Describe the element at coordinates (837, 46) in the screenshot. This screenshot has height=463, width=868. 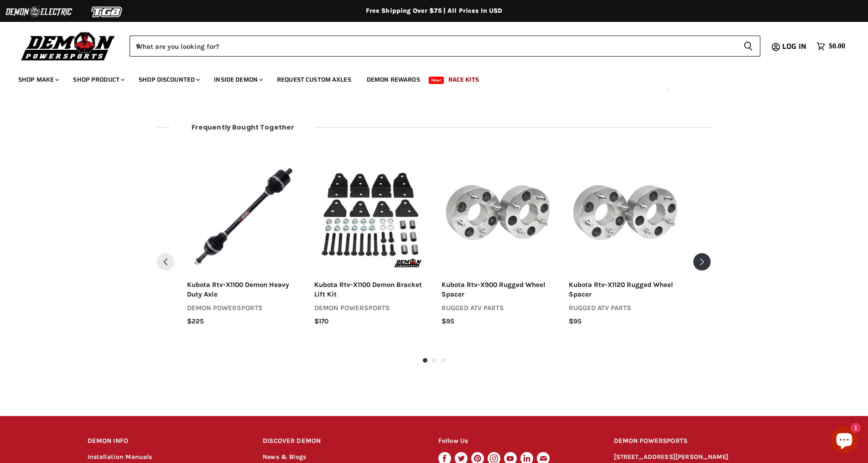
I see `span: $0.00` at that location.